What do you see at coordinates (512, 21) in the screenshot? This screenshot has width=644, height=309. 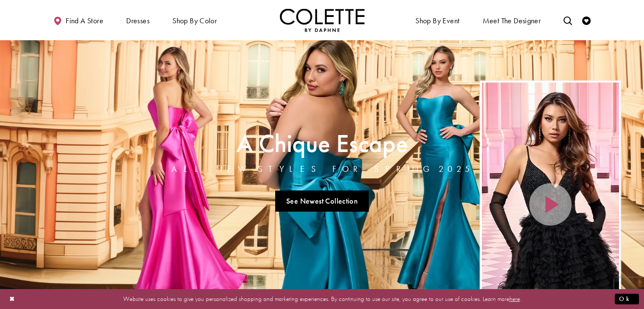 I see `span: Meet the designer` at bounding box center [512, 21].